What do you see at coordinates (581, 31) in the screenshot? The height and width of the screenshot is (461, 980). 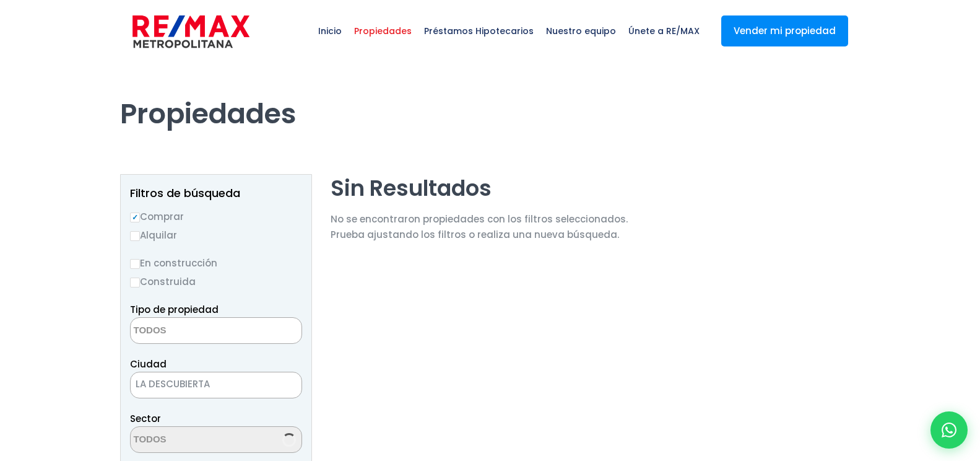 I see `span: Nuestro equipo` at bounding box center [581, 31].